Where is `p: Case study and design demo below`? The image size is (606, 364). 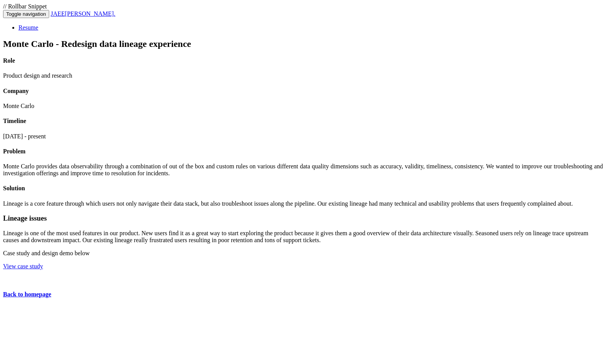
p: Case study and design demo below is located at coordinates (303, 253).